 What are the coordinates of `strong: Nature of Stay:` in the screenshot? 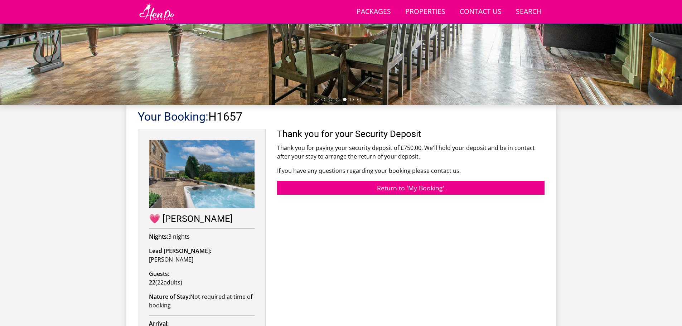 It's located at (169, 297).